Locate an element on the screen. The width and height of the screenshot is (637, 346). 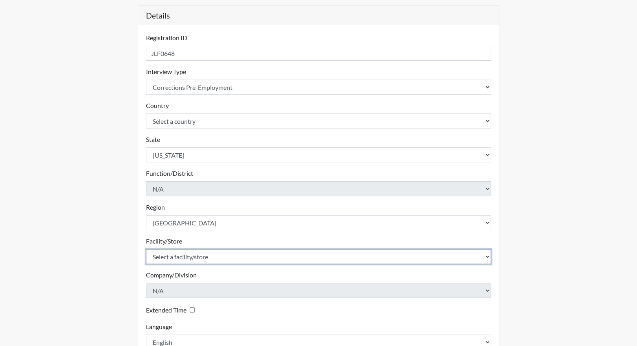
label: Company/Division is located at coordinates (171, 275).